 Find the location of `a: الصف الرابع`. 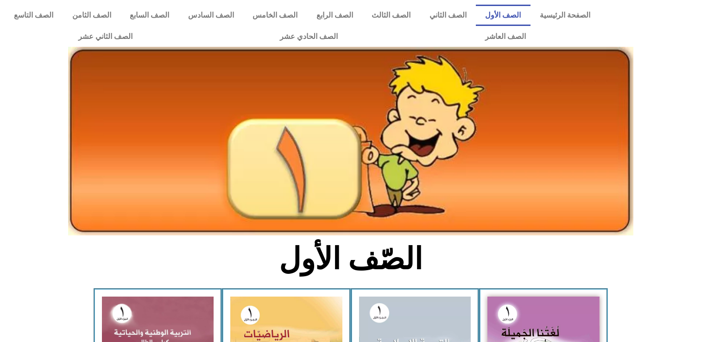

a: الصف الرابع is located at coordinates (335, 15).